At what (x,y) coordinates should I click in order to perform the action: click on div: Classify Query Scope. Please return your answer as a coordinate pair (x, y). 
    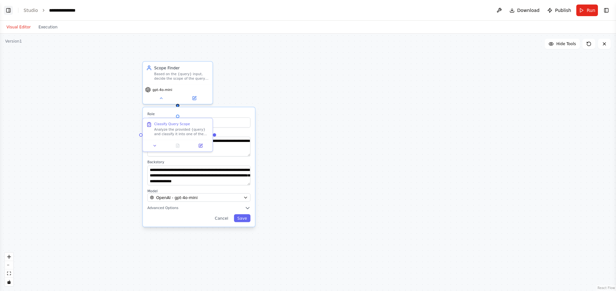
    Looking at the image, I should click on (172, 124).